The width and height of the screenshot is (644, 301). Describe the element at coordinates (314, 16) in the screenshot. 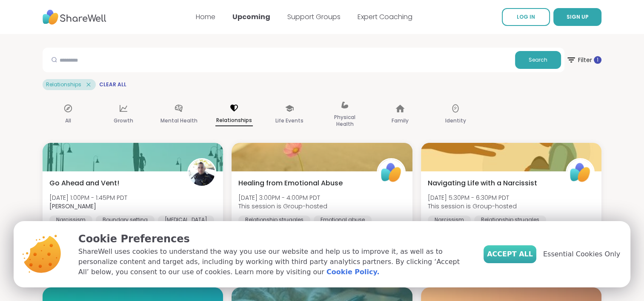

I see `a: Support Groups` at that location.